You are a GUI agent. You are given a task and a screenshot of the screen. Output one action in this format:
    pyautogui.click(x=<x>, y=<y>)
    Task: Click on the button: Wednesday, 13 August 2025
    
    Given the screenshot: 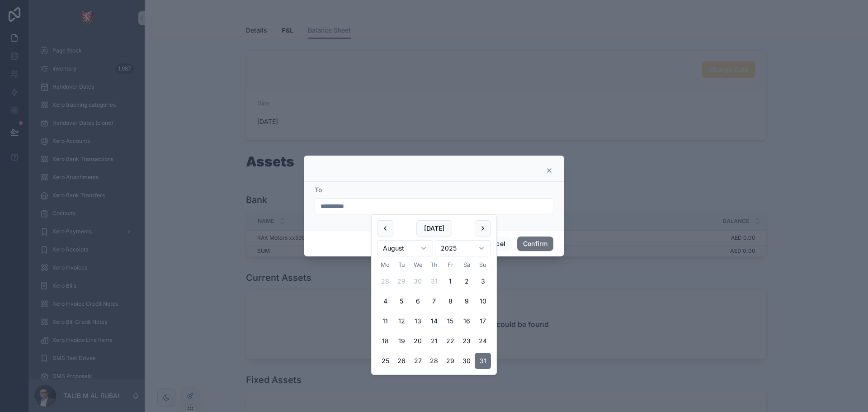 What is the action you would take?
    pyautogui.click(x=418, y=321)
    